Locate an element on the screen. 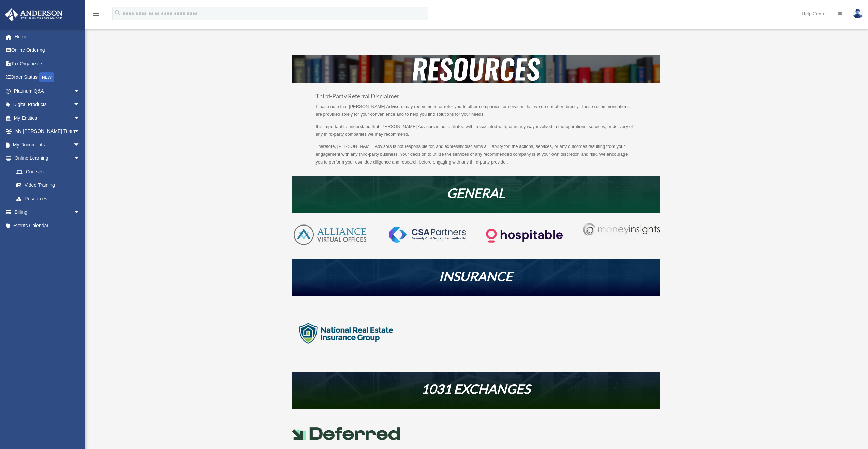  a: Events Calendar is located at coordinates (47, 226).